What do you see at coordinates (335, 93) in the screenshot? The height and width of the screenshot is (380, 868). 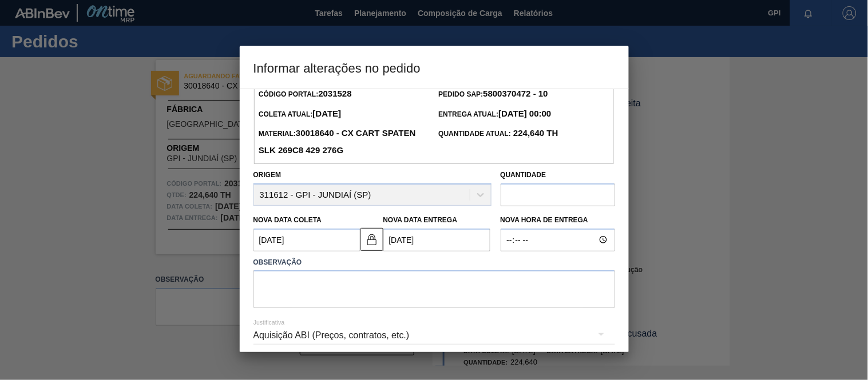 I see `strong: 2031528` at bounding box center [335, 93].